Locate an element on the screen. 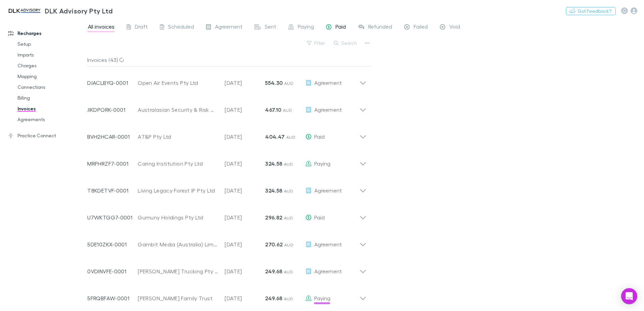 The image size is (644, 311). div: Australasian Security & Risk Management Pty Ltd is located at coordinates (178, 110).